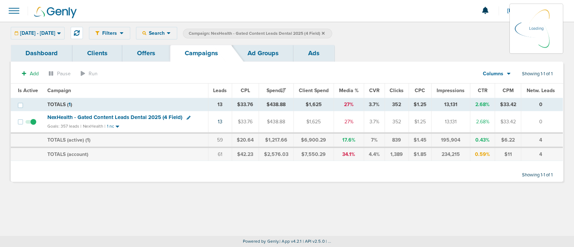 The width and height of the screenshot is (574, 247). What do you see at coordinates (201, 53) in the screenshot?
I see `a: Campaigns` at bounding box center [201, 53].